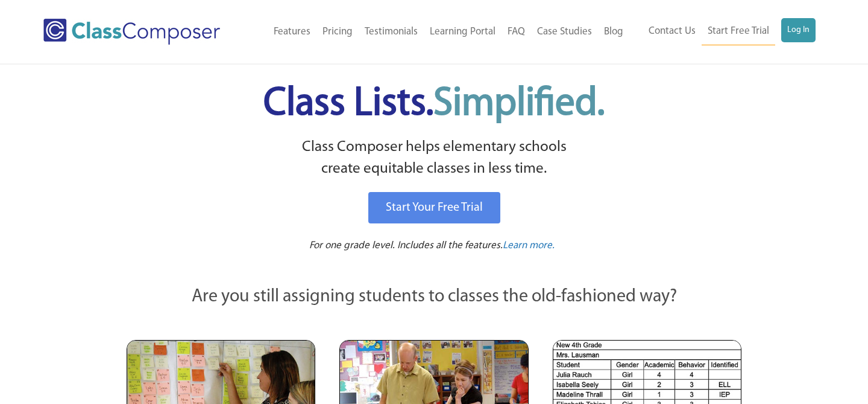 Image resolution: width=868 pixels, height=404 pixels. What do you see at coordinates (434, 158) in the screenshot?
I see `p: Class Composer helps elementary schools create equitable classes in less time.` at bounding box center [434, 158].